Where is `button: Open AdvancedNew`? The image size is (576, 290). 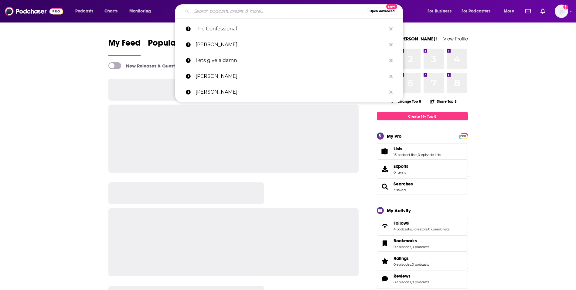
button: Open AdvancedNew is located at coordinates (382, 11).